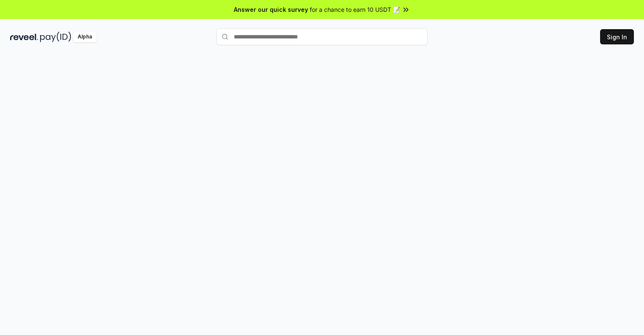 This screenshot has height=335, width=644. Describe the element at coordinates (355, 9) in the screenshot. I see `span: for a chance to earn 10 USDT 📝` at that location.